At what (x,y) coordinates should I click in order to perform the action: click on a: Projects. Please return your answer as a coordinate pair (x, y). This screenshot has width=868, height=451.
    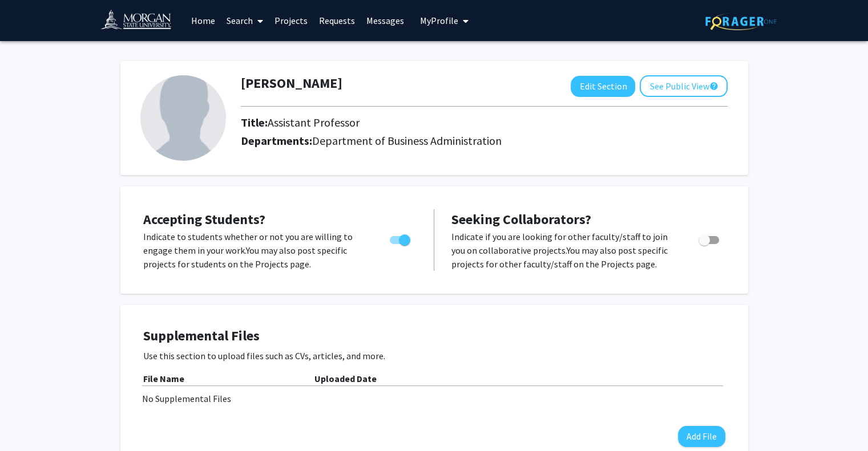
    Looking at the image, I should click on (291, 21).